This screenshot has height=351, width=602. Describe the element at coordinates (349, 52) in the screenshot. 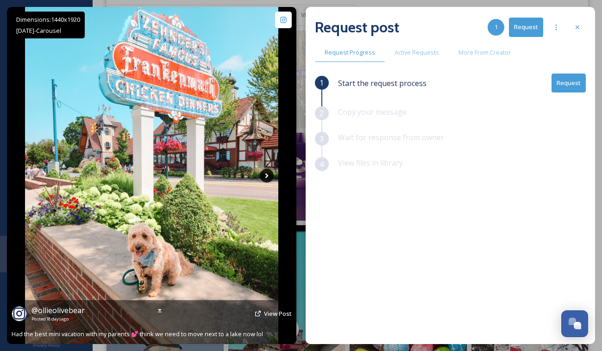

I see `span: Request Progress` at that location.